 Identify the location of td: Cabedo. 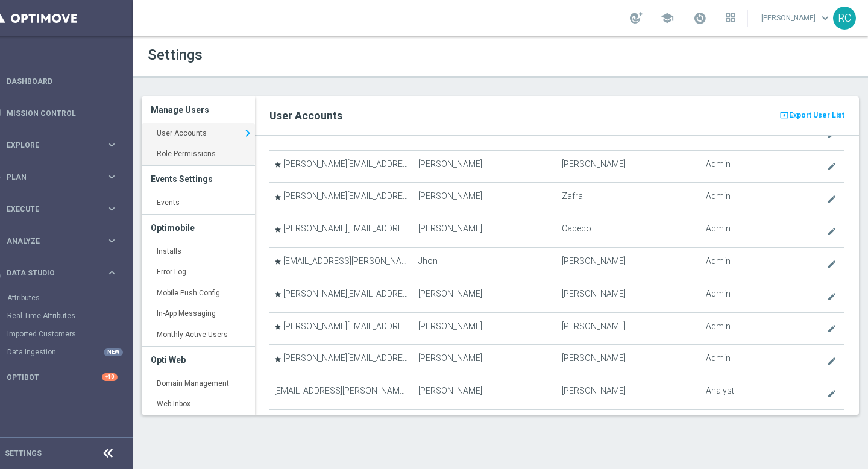
(629, 231).